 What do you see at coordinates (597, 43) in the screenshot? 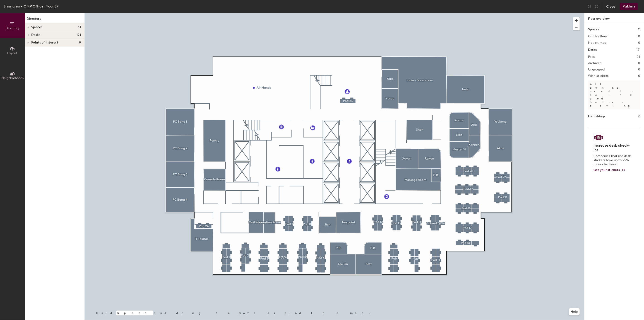
I see `h2: Not on map` at bounding box center [597, 43].